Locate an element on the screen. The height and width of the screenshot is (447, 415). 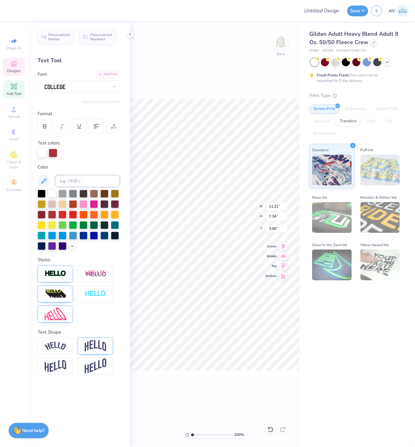
span: Middle is located at coordinates (271, 256).